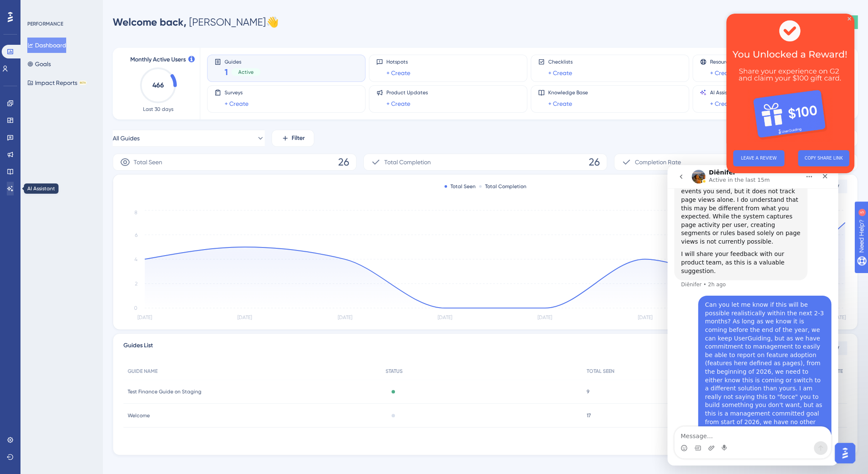 The height and width of the screenshot is (474, 868). What do you see at coordinates (243, 61) in the screenshot?
I see `span: Guides` at bounding box center [243, 61].